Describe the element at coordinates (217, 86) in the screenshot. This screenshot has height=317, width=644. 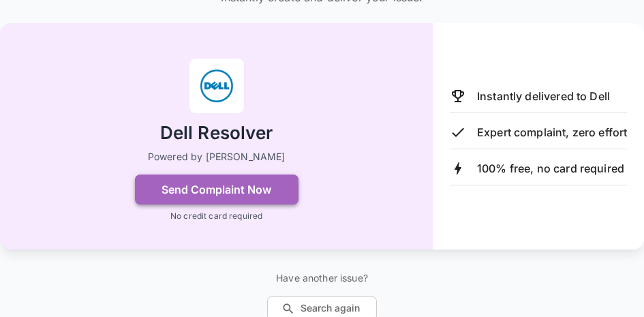
I see `img: Dell` at that location.